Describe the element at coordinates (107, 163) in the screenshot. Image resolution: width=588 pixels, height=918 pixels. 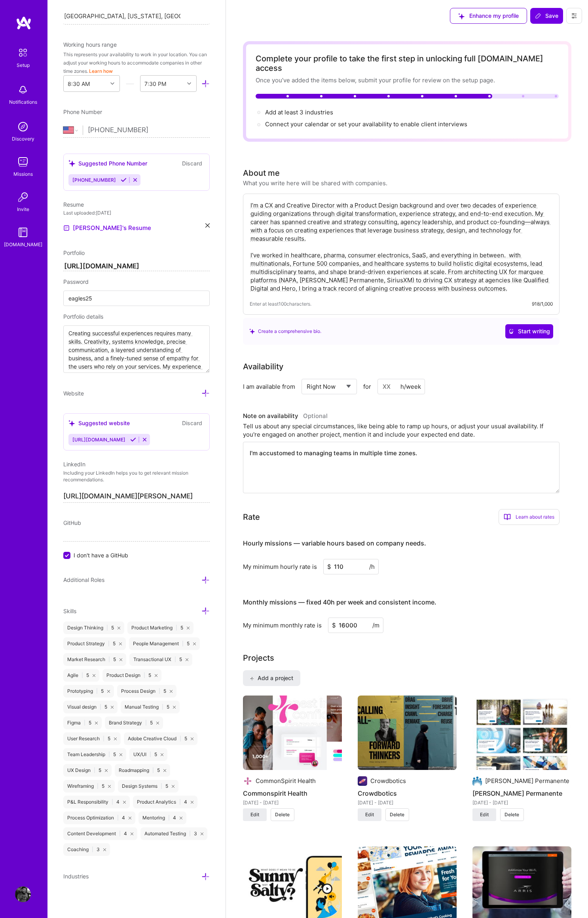
I see `div: Suggested Phone Number` at that location.